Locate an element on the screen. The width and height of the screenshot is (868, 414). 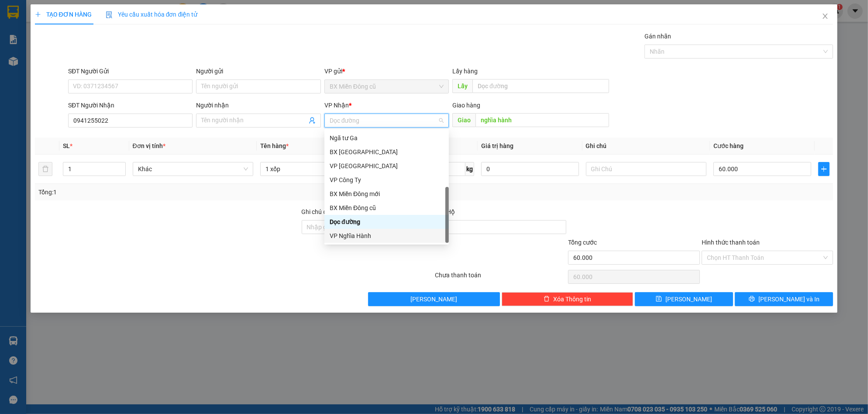
div: Chưa thanh toán is located at coordinates (501, 278).